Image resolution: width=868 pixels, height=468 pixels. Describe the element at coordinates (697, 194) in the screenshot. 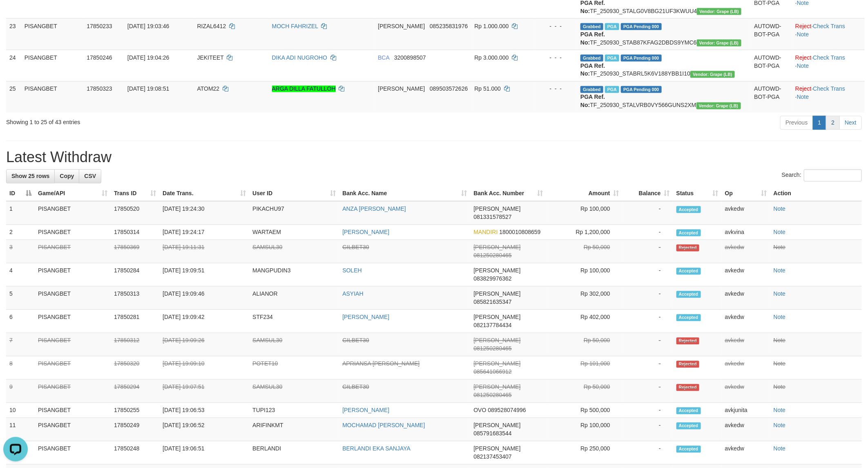

I see `th: Status: activate to sort column ascending` at that location.